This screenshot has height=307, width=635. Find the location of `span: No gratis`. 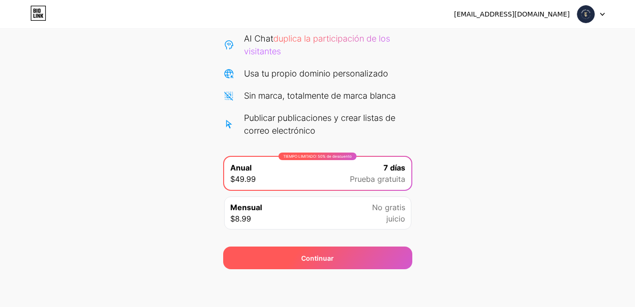

span: No gratis is located at coordinates (389, 208).